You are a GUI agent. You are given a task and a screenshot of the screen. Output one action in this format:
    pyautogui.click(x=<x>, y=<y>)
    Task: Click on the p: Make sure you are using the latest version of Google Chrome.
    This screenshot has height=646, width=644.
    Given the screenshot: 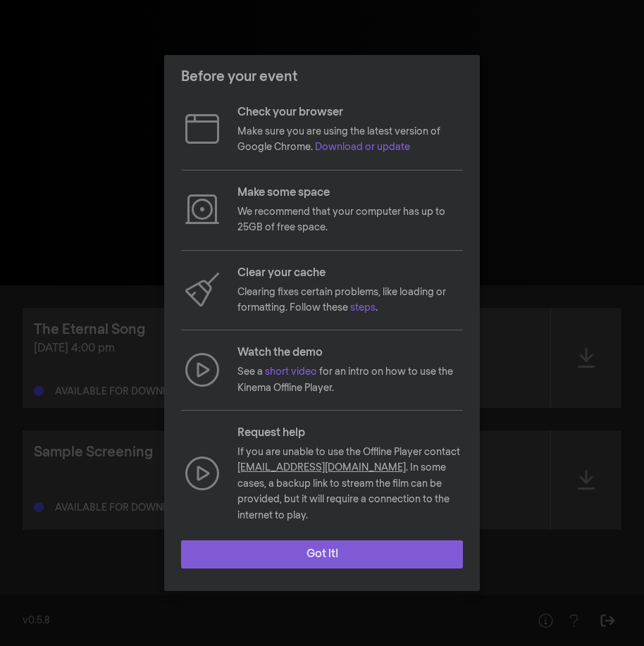 What is the action you would take?
    pyautogui.click(x=350, y=140)
    